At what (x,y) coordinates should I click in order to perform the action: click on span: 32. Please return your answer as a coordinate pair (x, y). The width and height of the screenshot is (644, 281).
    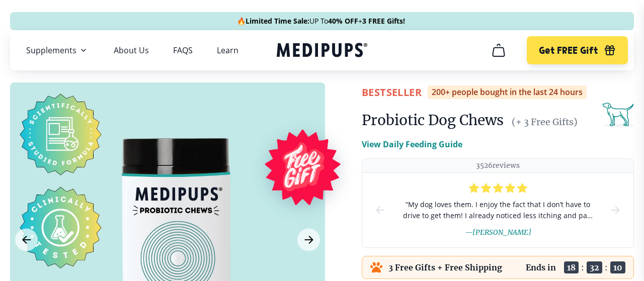
    Looking at the image, I should click on (594, 268).